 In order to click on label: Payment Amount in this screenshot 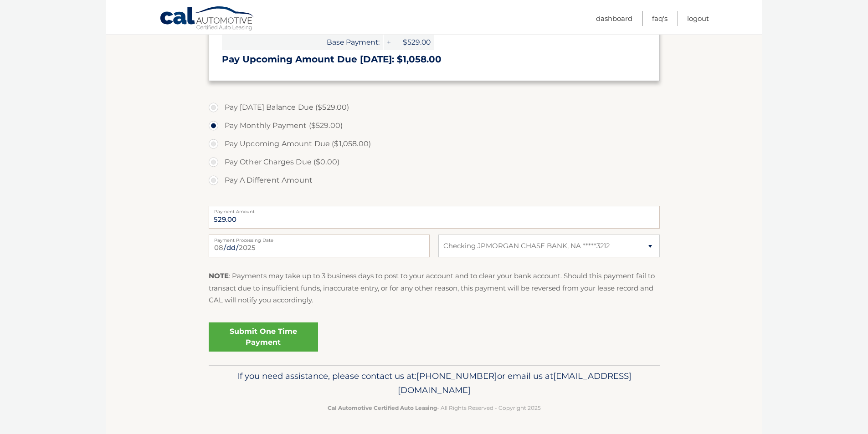, I will do `click(434, 210)`.